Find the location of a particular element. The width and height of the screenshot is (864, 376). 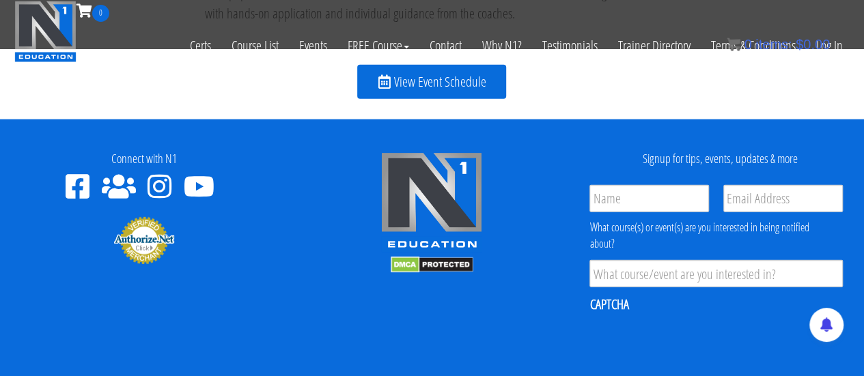

a: Terms & Conditions is located at coordinates (753, 46).